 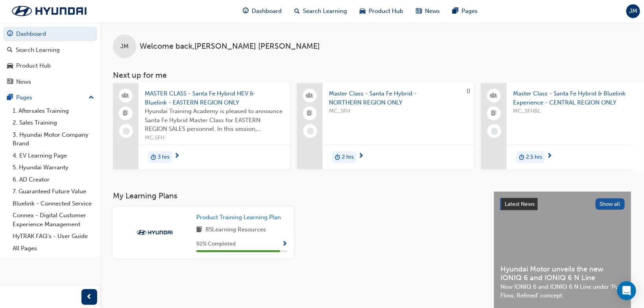 I want to click on a: Search Learning, so click(x=50, y=50).